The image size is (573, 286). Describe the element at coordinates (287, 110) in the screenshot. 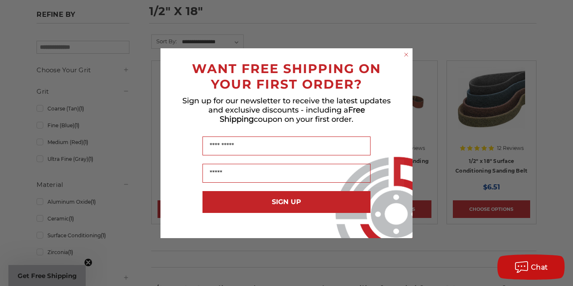

I see `span: Sign up for our newsletter to receive the latest updates and exclusive discounts - including a co...` at that location.